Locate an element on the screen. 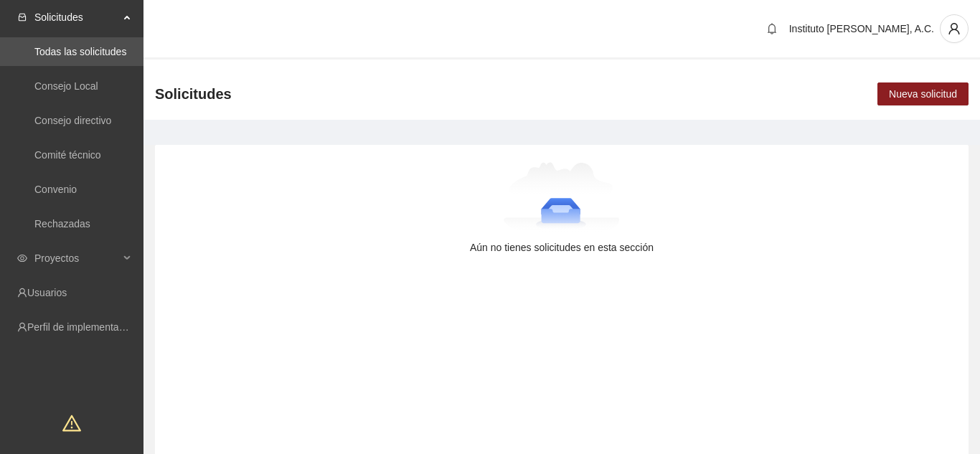 The height and width of the screenshot is (454, 980). button: user is located at coordinates (954, 28).